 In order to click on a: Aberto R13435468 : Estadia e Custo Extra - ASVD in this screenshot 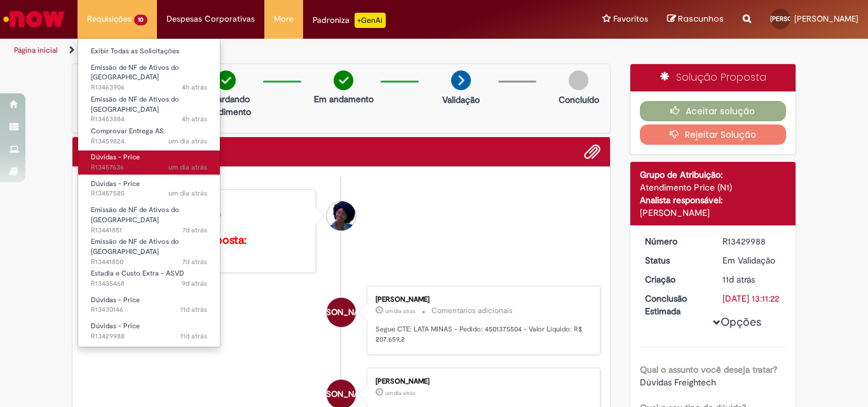, I will do `click(148, 278)`.